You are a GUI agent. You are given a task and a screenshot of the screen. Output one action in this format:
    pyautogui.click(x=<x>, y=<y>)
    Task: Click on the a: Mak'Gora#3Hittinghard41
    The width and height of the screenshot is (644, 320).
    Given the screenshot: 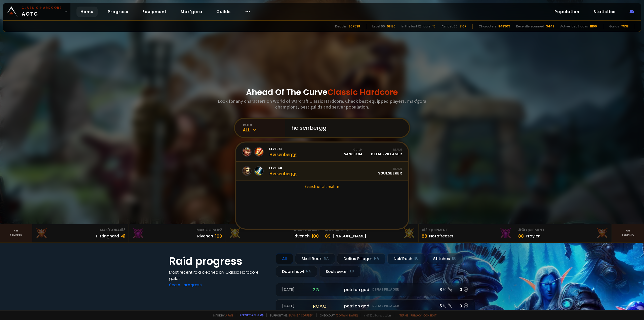 What is the action you would take?
    pyautogui.click(x=81, y=233)
    